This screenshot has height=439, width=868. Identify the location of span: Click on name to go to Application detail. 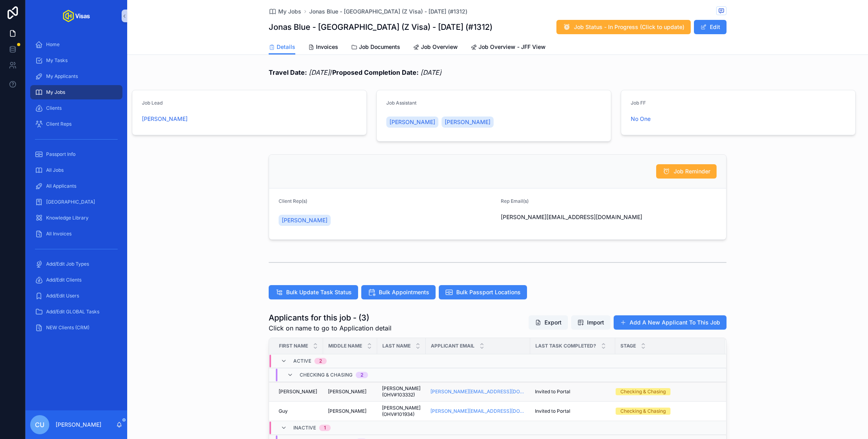
(330, 328).